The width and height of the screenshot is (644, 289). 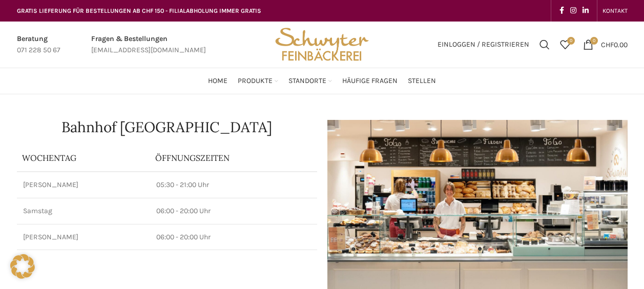 What do you see at coordinates (84, 158) in the screenshot?
I see `p: Wochentag` at bounding box center [84, 158].